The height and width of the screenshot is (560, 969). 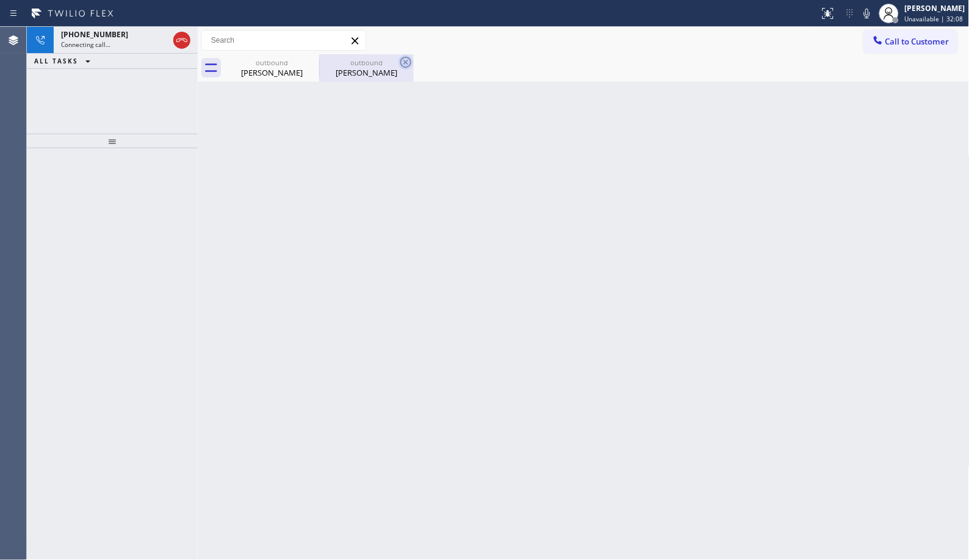 What do you see at coordinates (64, 61) in the screenshot?
I see `button: ALL TASKS` at bounding box center [64, 61].